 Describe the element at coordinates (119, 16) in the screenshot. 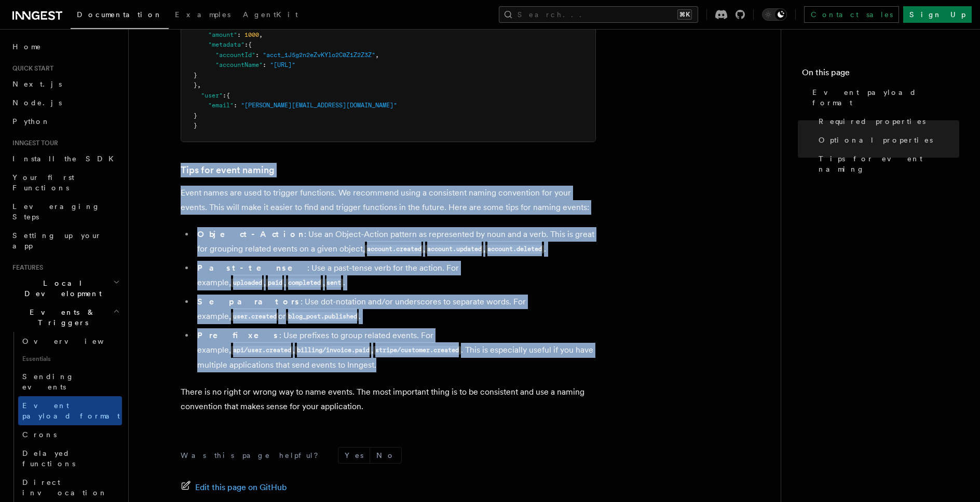

I see `a: Documentation` at that location.